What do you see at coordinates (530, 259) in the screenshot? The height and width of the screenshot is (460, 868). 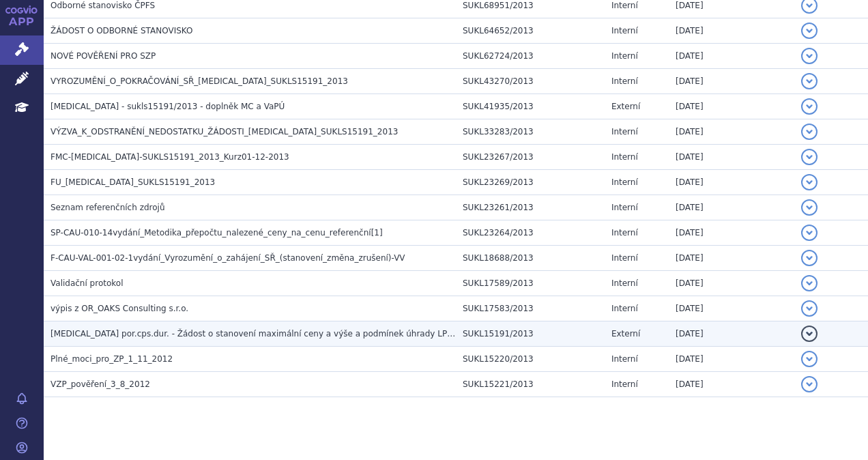 I see `td: SUKL18688/2013` at bounding box center [530, 259].